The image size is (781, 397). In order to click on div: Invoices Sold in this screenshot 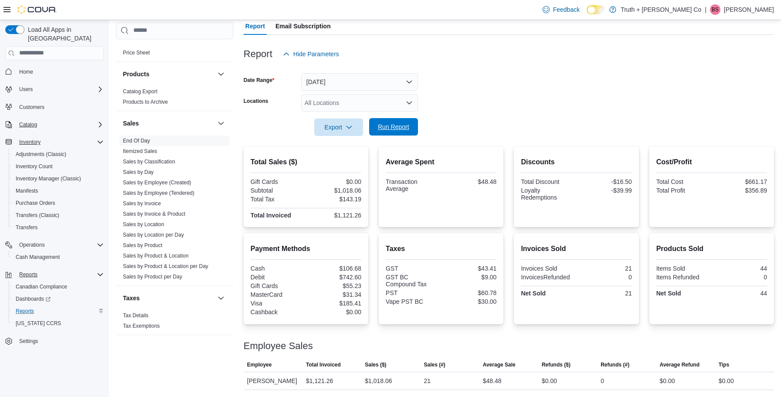, I will do `click(547, 268)`.